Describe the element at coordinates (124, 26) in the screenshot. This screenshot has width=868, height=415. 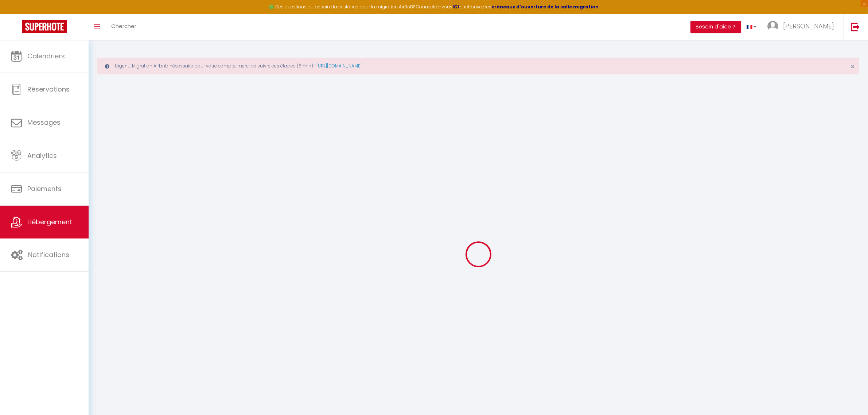
I see `span: Chercher` at that location.